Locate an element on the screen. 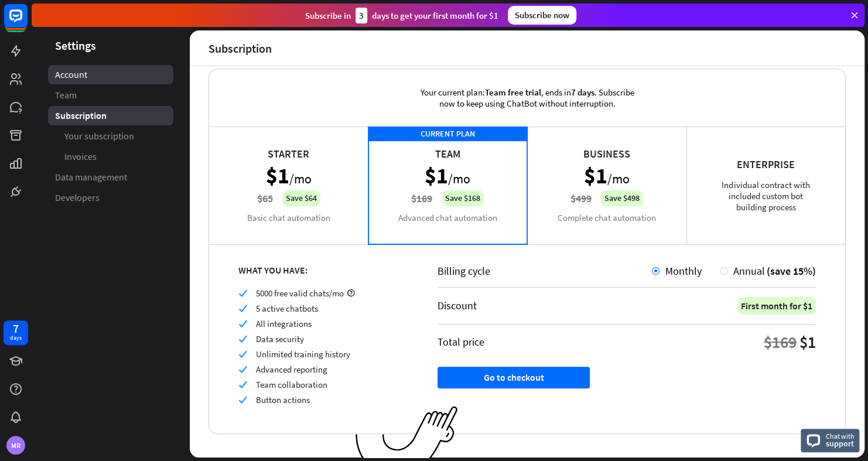  span: Unlimited training history is located at coordinates (303, 353).